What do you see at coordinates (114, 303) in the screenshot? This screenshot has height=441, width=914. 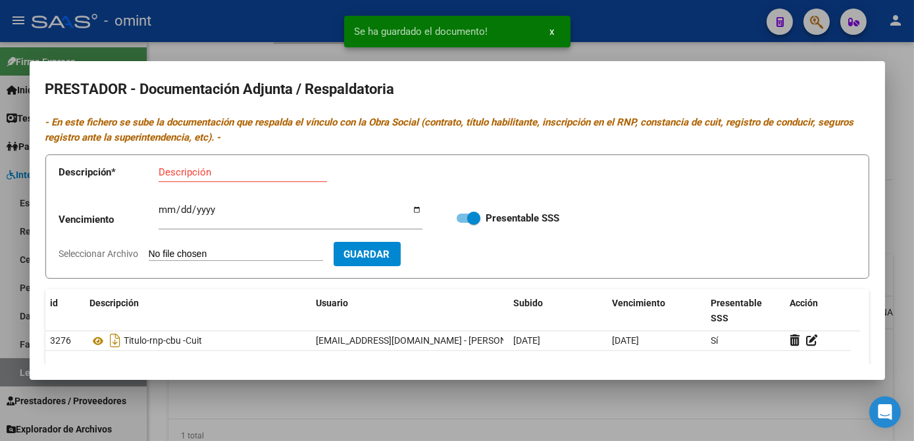 I see `span: Descripción` at bounding box center [114, 303].